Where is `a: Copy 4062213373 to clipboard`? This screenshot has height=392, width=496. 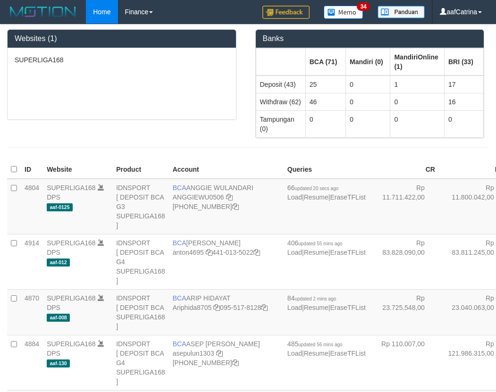
a: Copy 4062213373 to clipboard is located at coordinates (235, 207).